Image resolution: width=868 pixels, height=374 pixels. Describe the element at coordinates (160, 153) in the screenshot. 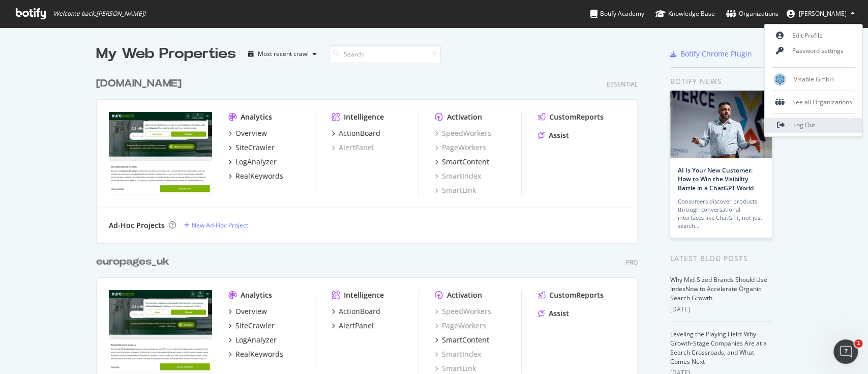

I see `img: europages.es` at that location.